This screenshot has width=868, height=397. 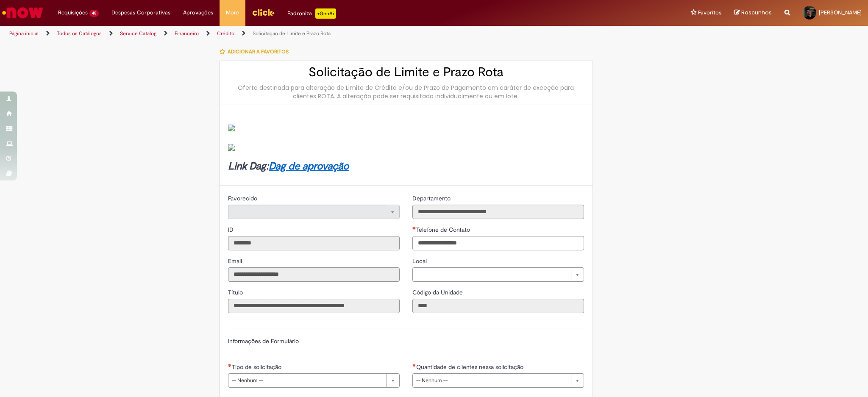 What do you see at coordinates (24, 34) in the screenshot?
I see `a: Página inicial` at bounding box center [24, 34].